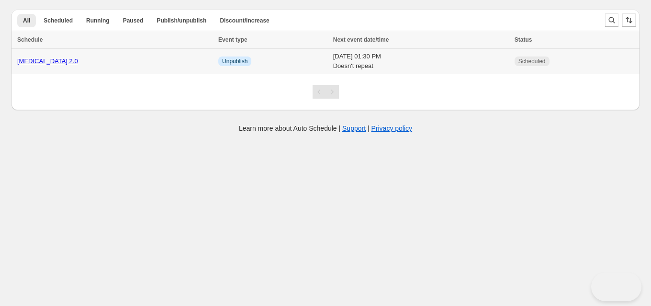 This screenshot has width=651, height=306. What do you see at coordinates (30, 40) in the screenshot?
I see `span: Schedule` at bounding box center [30, 40].